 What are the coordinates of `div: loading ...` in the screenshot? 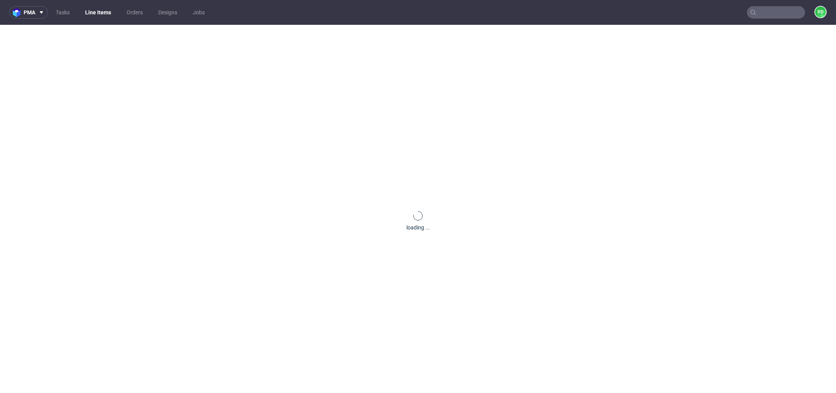 It's located at (418, 227).